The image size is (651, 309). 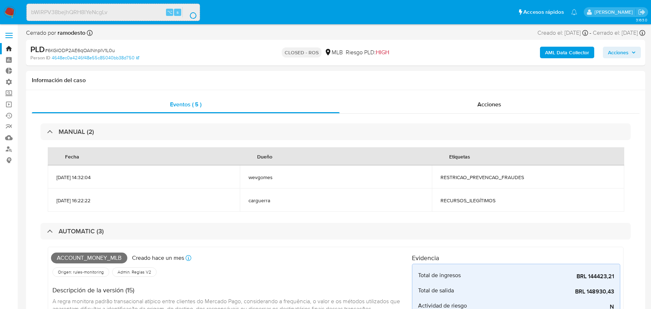 What do you see at coordinates (70, 33) in the screenshot?
I see `b: ramodesto` at bounding box center [70, 33].